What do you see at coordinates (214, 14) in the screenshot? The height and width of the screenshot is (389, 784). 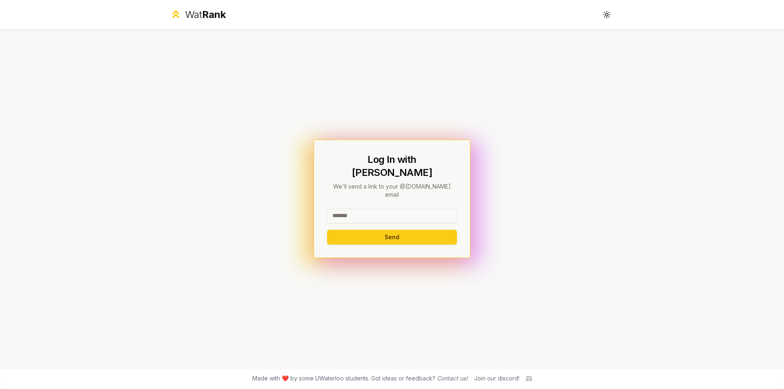 I see `span: Rank` at bounding box center [214, 14].